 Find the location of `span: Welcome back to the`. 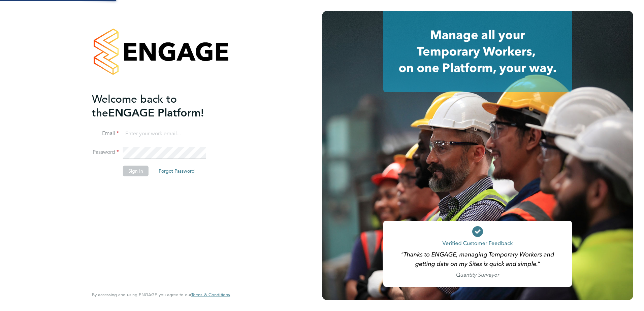

span: Welcome back to the is located at coordinates (134, 106).